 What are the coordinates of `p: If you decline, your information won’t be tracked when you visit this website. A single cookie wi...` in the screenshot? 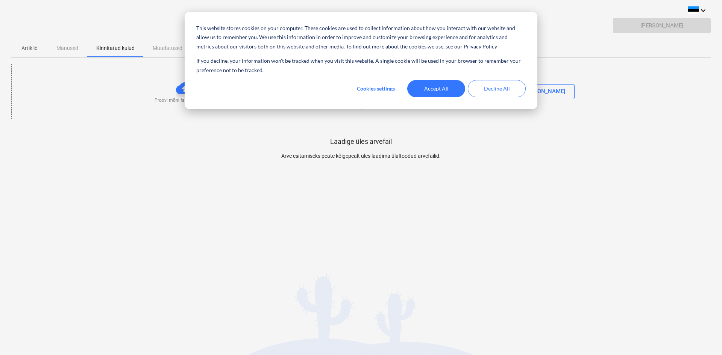 It's located at (361, 65).